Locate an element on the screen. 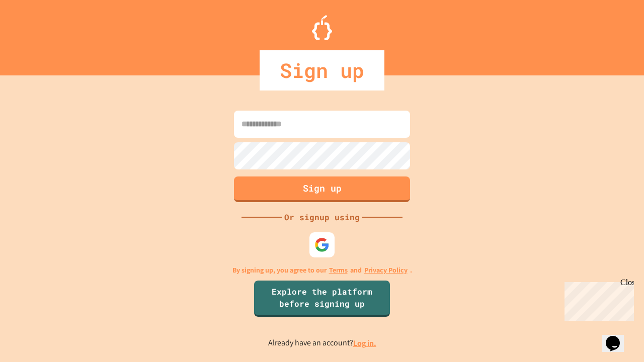  button: Sign up is located at coordinates (322, 189).